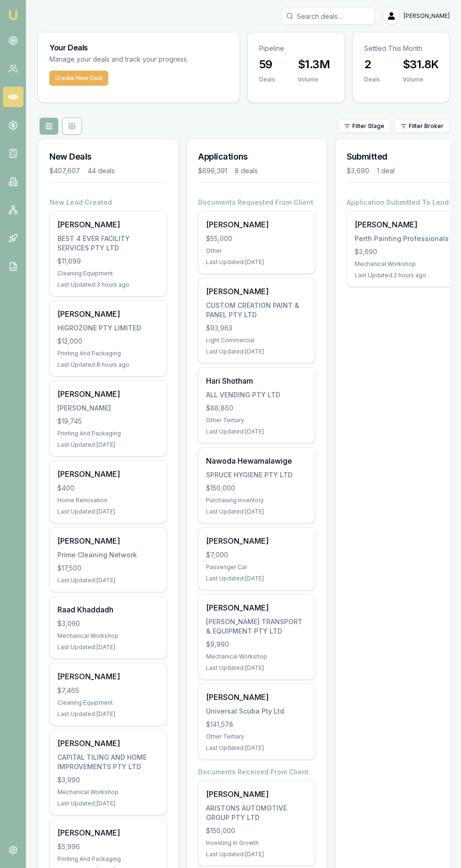 Image resolution: width=461 pixels, height=868 pixels. I want to click on div: $11,699, so click(108, 261).